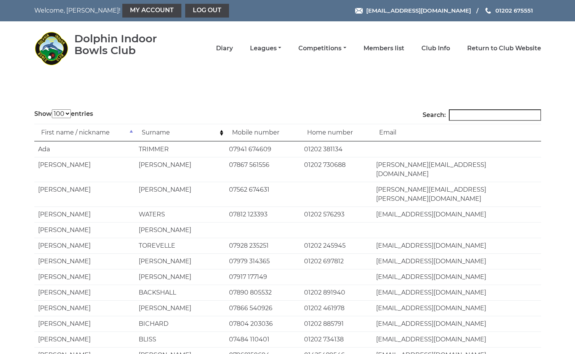  What do you see at coordinates (263, 339) in the screenshot?
I see `td: 07484 110401` at bounding box center [263, 339].